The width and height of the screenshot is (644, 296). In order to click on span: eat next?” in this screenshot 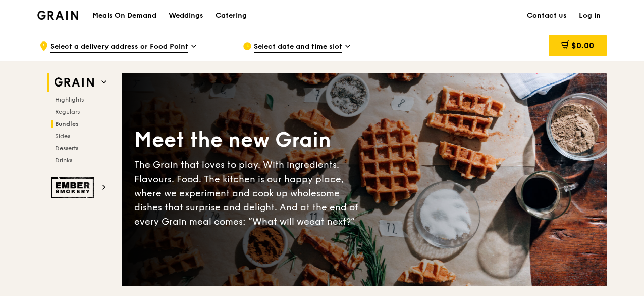, I will do `click(332, 221)`.